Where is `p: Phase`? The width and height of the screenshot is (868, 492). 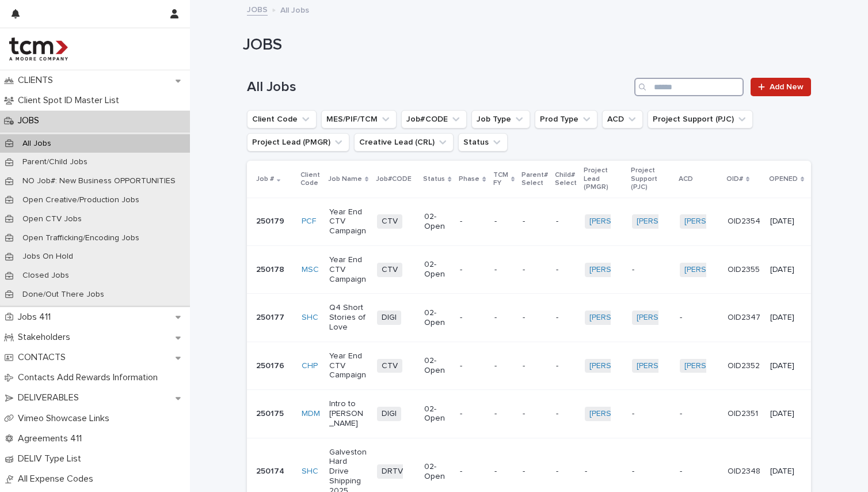
p: Phase is located at coordinates (469, 179).